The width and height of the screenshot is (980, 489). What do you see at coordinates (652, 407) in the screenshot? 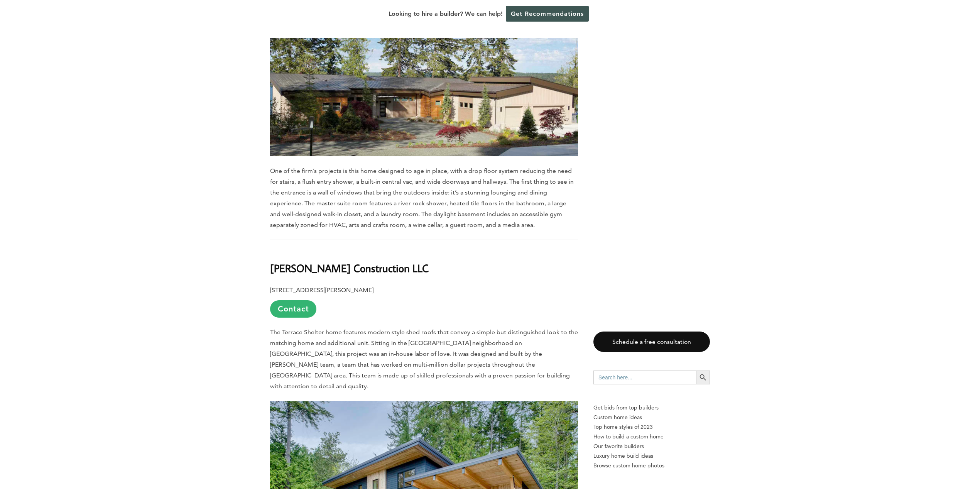
I see `p: Get bids from top builders` at bounding box center [652, 407].